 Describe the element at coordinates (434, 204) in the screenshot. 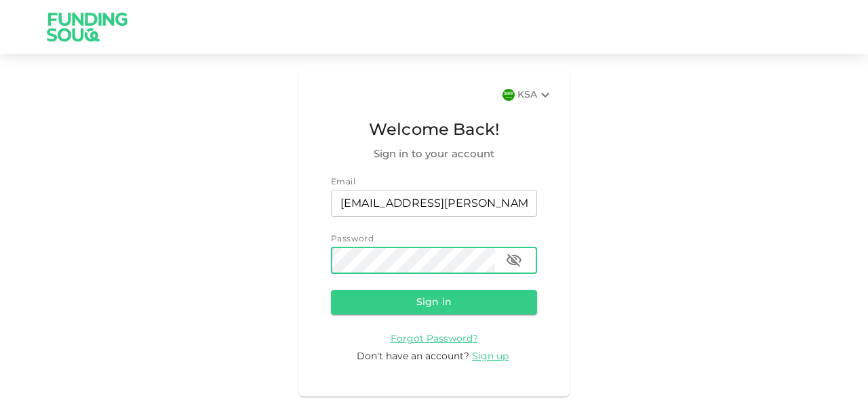

I see `input: email` at that location.